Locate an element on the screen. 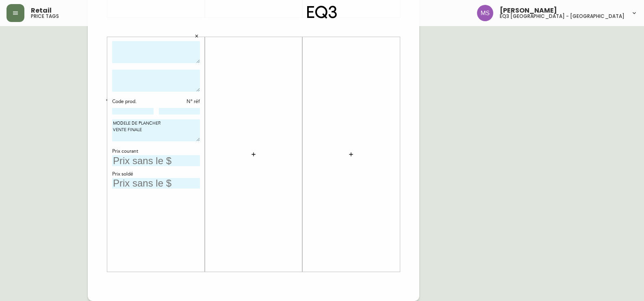 This screenshot has height=301, width=644. img: logo is located at coordinates (322, 12).